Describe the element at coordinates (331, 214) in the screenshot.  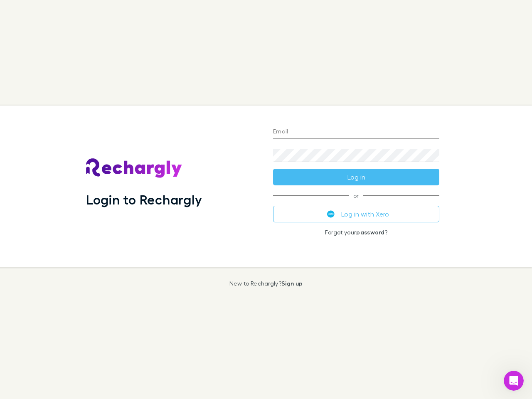
I see `img: Xero's logo` at that location.